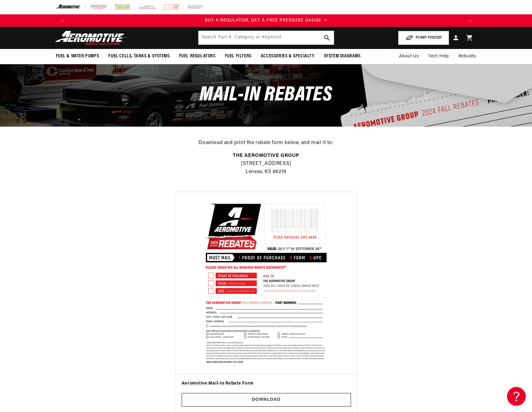 The height and width of the screenshot is (412, 532). What do you see at coordinates (197, 56) in the screenshot?
I see `summary: Fuel Regulators` at bounding box center [197, 56].